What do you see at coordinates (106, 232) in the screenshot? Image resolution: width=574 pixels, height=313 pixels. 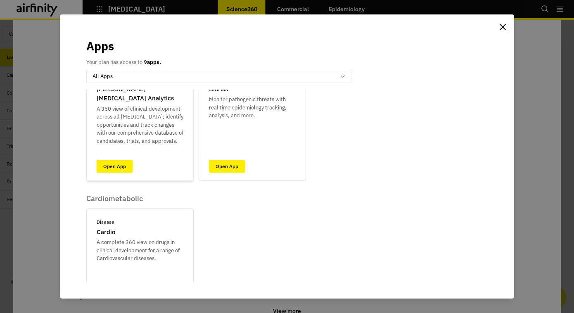 I see `p: Cardio` at bounding box center [106, 232].